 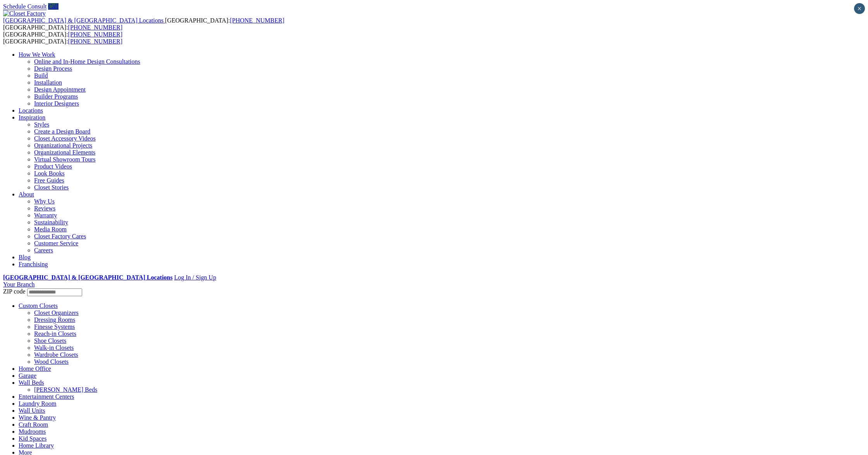 I want to click on button: Close, so click(x=859, y=9).